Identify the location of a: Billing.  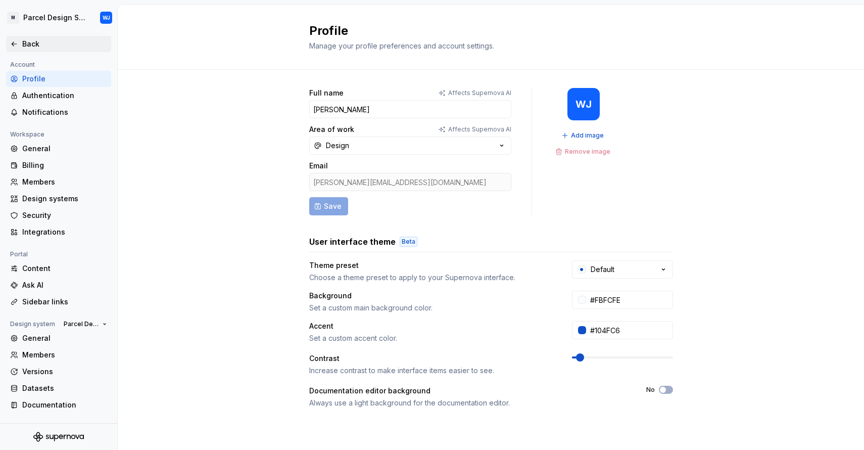
(59, 165).